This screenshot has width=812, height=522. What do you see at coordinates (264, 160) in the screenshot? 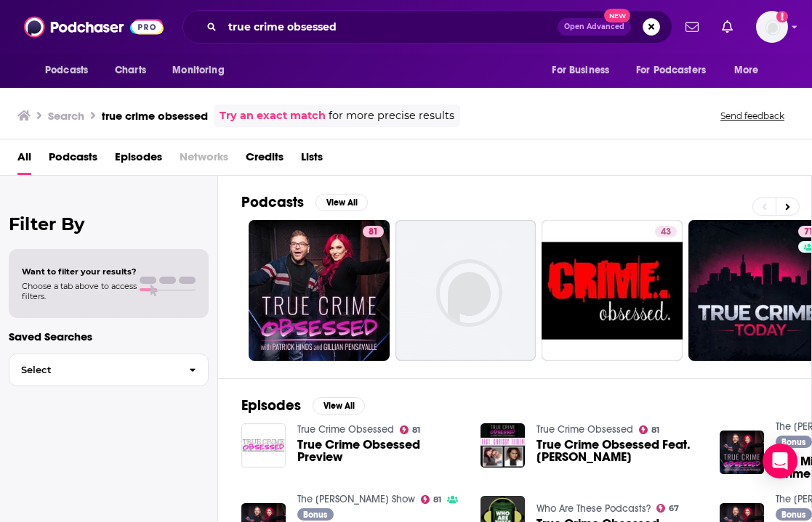
I see `a: Credits` at bounding box center [264, 160].